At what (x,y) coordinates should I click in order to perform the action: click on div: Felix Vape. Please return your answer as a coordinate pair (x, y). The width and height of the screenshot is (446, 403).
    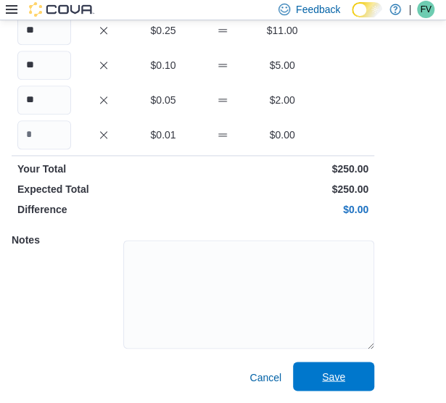
    Looking at the image, I should click on (425, 9).